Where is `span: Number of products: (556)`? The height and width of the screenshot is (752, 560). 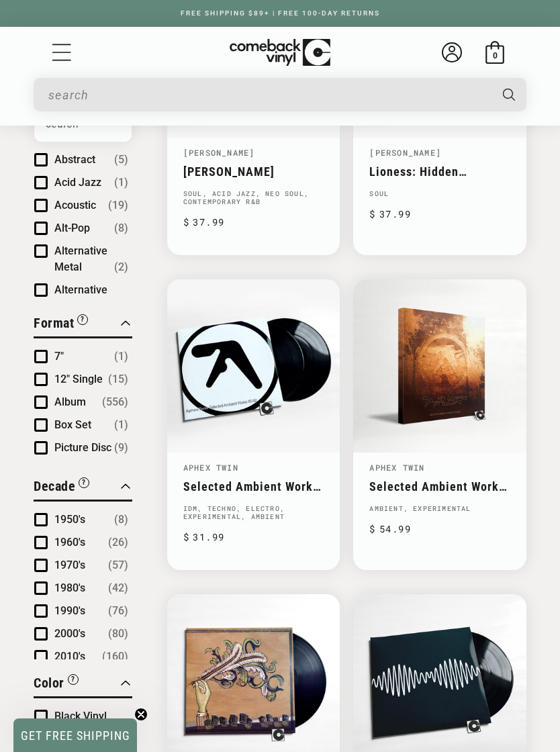
span: Number of products: (556) is located at coordinates (115, 402).